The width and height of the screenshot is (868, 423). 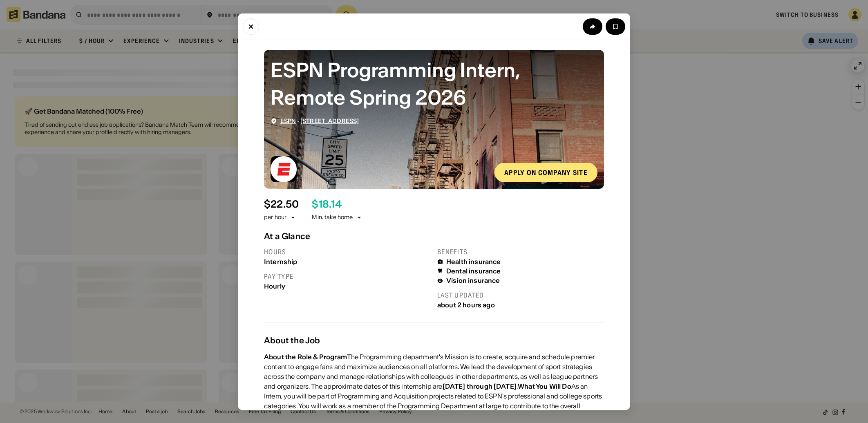 What do you see at coordinates (473, 261) in the screenshot?
I see `div: Health insurance` at bounding box center [473, 261].